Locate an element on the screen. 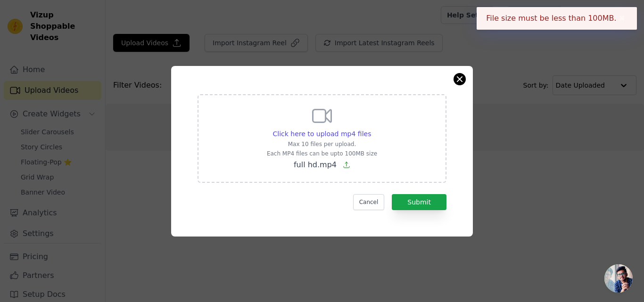  button: Close is located at coordinates (622, 19).